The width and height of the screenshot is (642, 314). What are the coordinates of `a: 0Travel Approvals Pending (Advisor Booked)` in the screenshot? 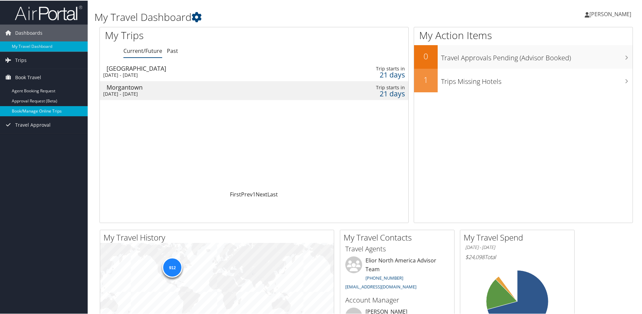 It's located at (524, 56).